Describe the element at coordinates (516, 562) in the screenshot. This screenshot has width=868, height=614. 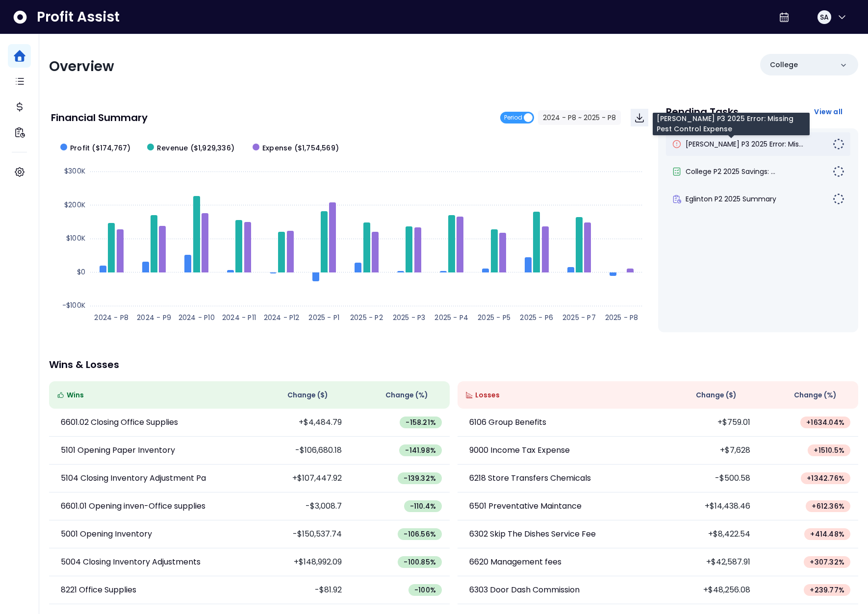
I see `p: 6620 Management fees` at that location.